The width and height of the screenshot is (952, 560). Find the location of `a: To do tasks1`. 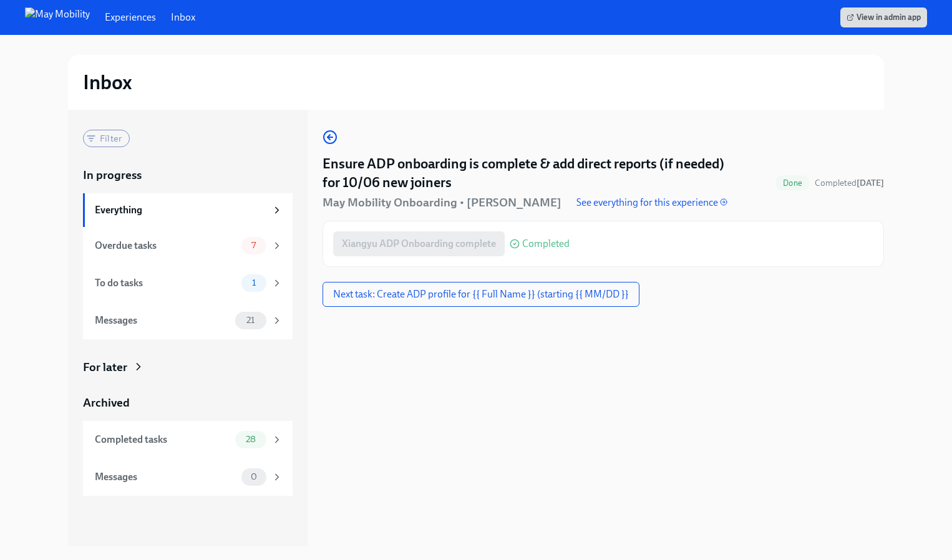

a: To do tasks1 is located at coordinates (187, 283).